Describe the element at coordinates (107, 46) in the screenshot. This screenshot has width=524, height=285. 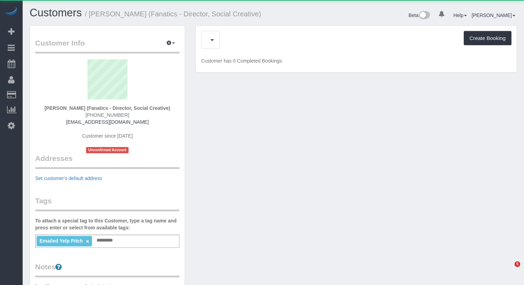
I see `legend: Customer Info` at that location.